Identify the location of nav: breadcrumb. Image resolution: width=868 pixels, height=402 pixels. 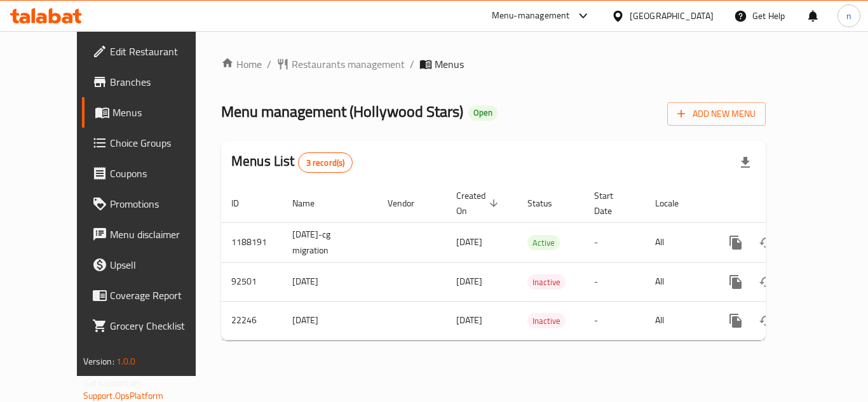
(493, 64).